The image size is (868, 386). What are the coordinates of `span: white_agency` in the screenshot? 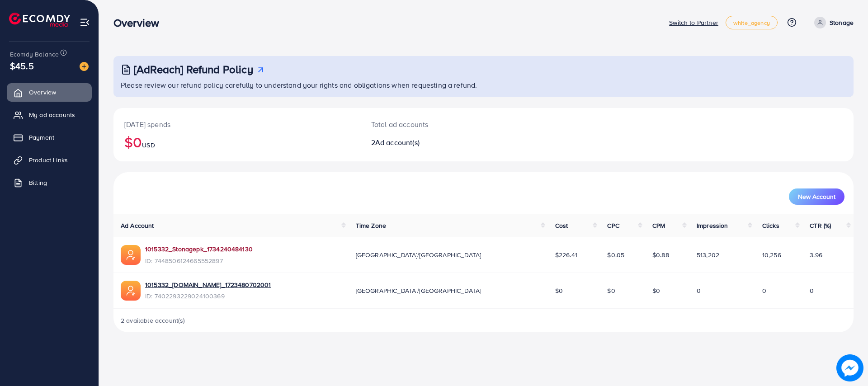 It's located at (751, 23).